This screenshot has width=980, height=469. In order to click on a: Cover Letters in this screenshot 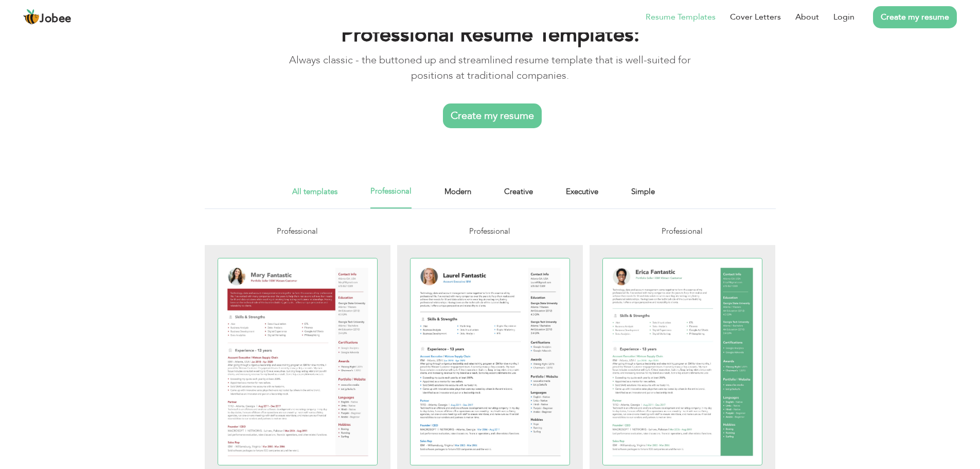, I will do `click(755, 17)`.